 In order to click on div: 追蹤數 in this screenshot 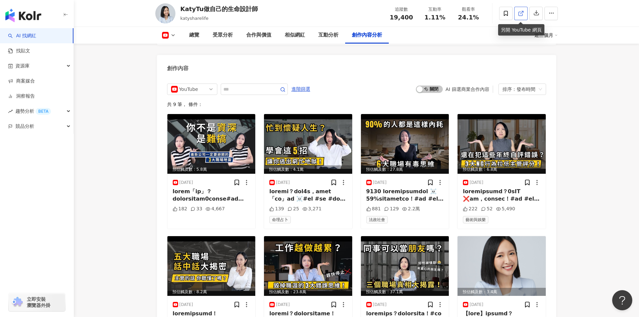, I will do `click(402, 9)`.